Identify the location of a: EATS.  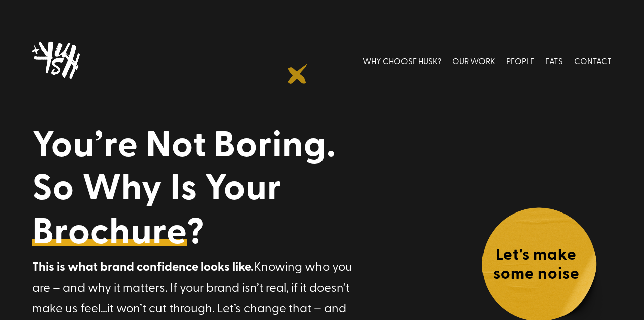
(554, 61).